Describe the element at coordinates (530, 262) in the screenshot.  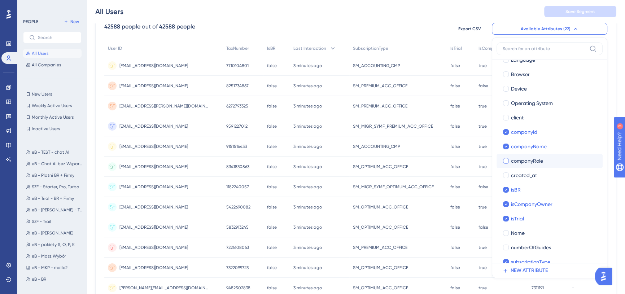
I see `span: subscriptionType` at that location.